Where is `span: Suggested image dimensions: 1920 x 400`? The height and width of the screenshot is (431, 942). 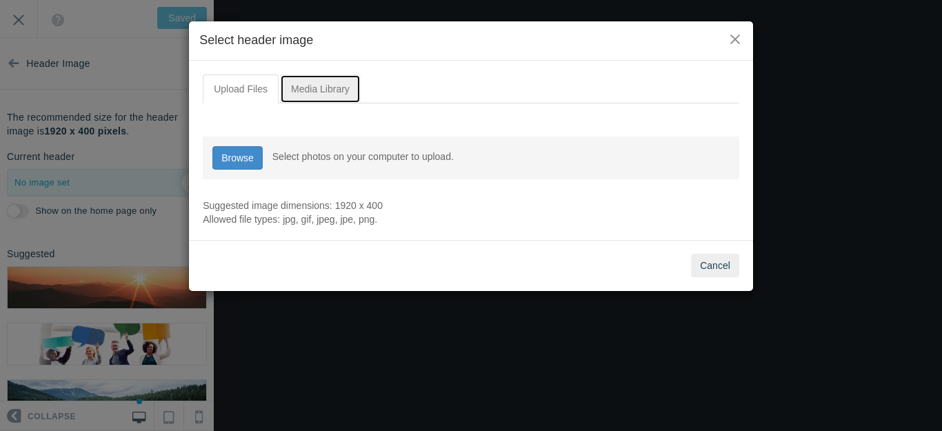
span: Suggested image dimensions: 1920 x 400 is located at coordinates (292, 206).